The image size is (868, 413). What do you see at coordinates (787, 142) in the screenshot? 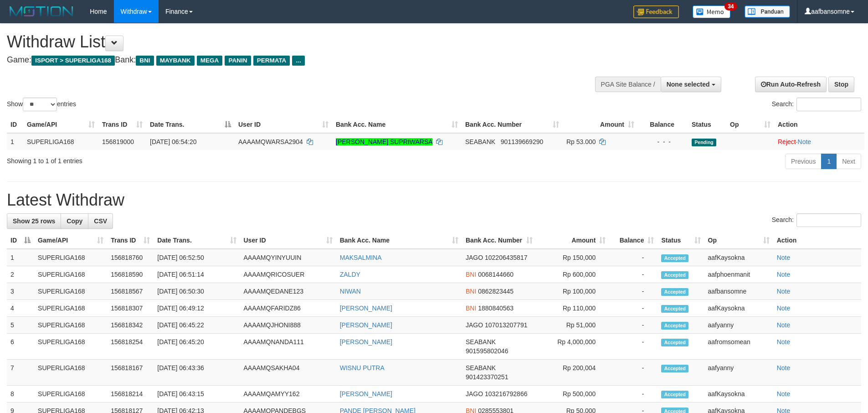
I see `a: Reject` at bounding box center [787, 142].